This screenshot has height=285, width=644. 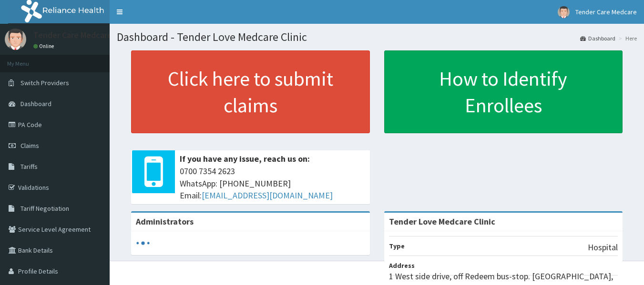 What do you see at coordinates (442, 222) in the screenshot?
I see `strong: Tender Love Medcare Clinic` at bounding box center [442, 222].